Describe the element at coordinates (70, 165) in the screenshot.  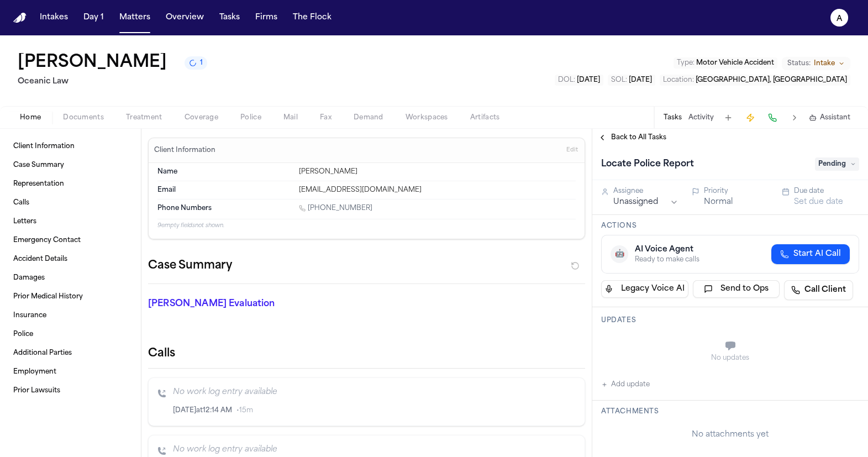
I see `a: Case Summary` at that location.